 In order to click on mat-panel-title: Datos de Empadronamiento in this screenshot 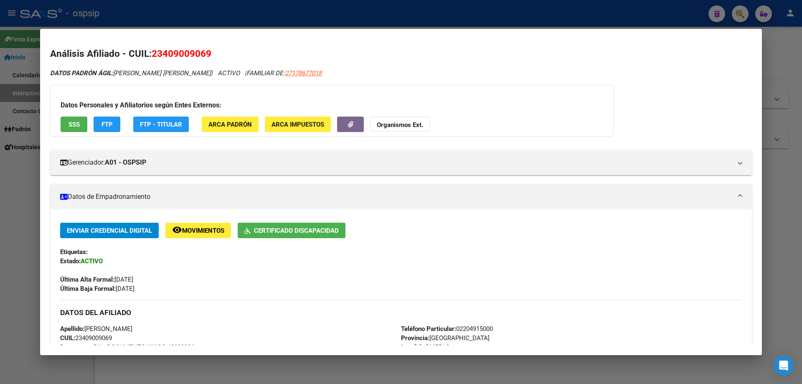, I will do `click(396, 197)`.